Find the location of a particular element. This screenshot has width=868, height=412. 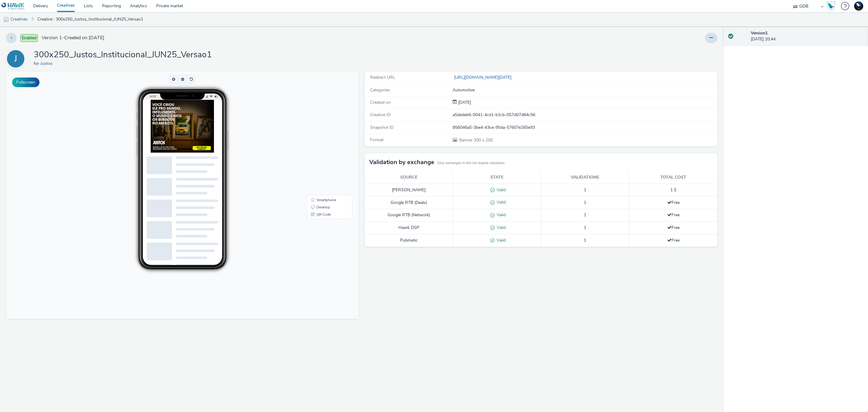

strong: Version 1 is located at coordinates (759, 33).